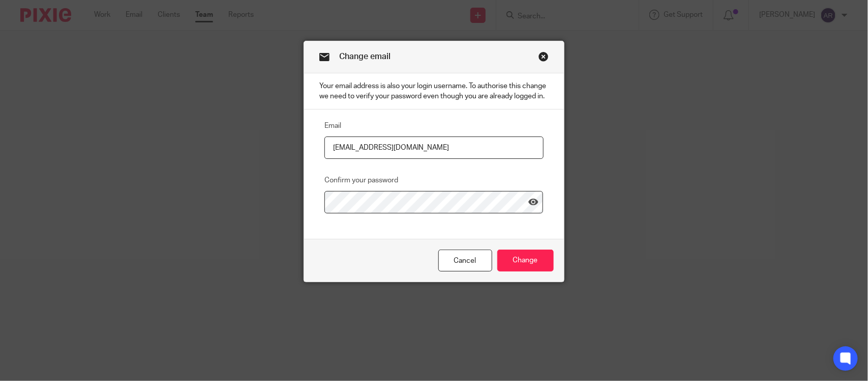 This screenshot has height=381, width=868. What do you see at coordinates (543, 58) in the screenshot?
I see `a: Close this dialog window` at bounding box center [543, 58].